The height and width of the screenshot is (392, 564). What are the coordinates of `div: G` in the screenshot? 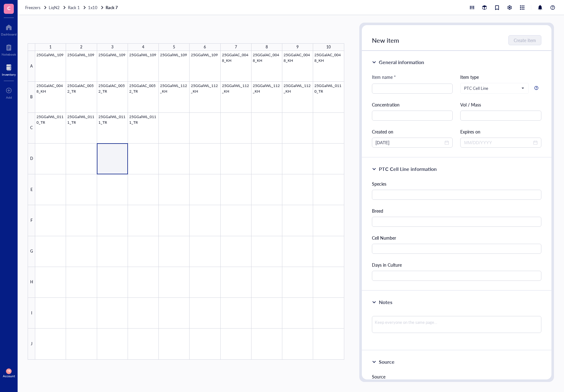 It's located at (31, 252).